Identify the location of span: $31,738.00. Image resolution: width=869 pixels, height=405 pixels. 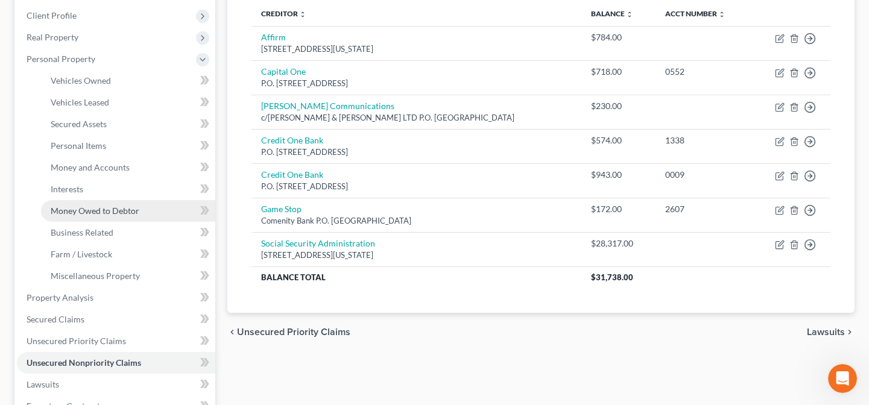
(612, 277).